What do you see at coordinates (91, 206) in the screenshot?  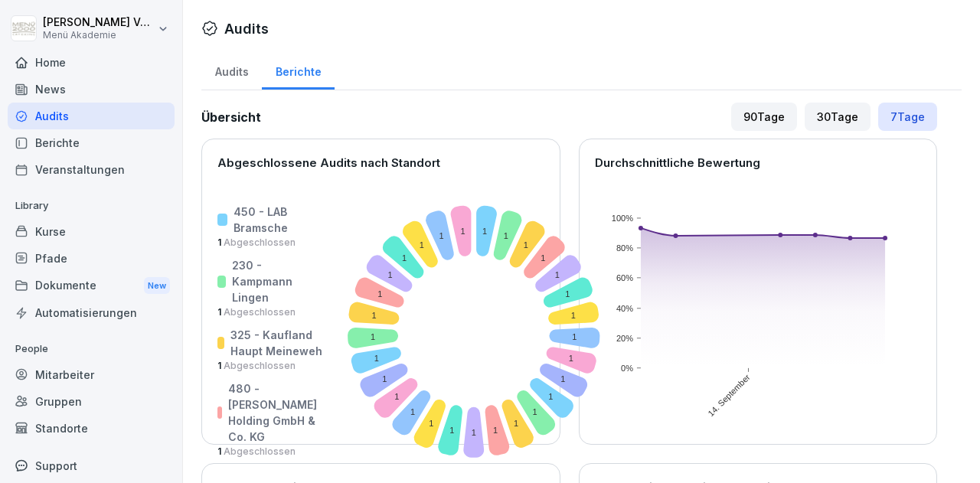 I see `p: Library` at bounding box center [91, 206].